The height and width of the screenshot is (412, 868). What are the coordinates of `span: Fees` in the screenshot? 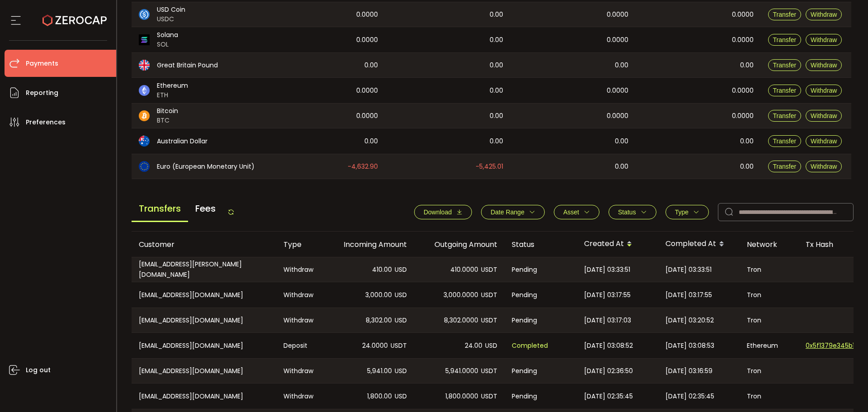 It's located at (205, 208).